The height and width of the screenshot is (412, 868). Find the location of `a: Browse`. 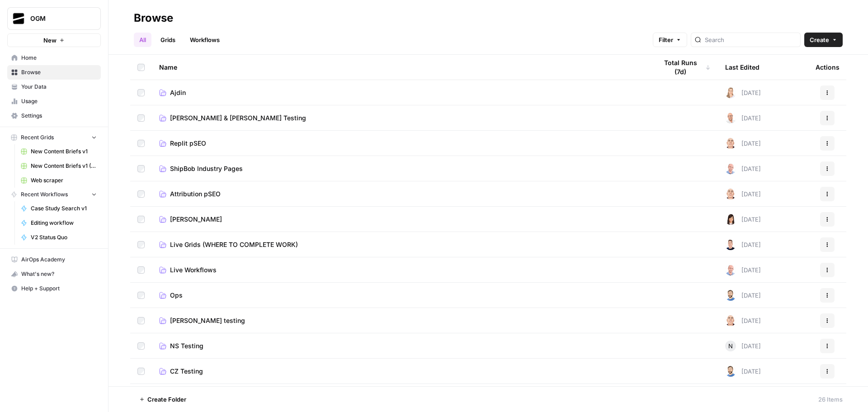

a: Browse is located at coordinates (54, 72).